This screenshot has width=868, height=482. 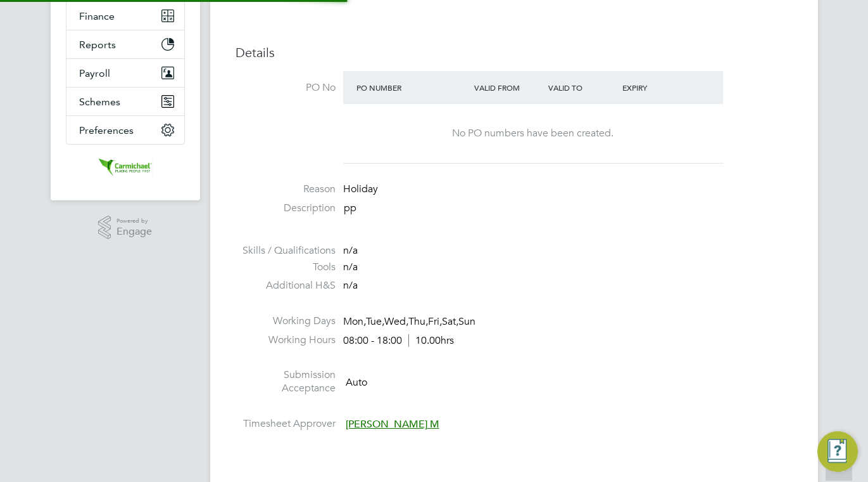 I want to click on label: Additional H&S, so click(x=286, y=285).